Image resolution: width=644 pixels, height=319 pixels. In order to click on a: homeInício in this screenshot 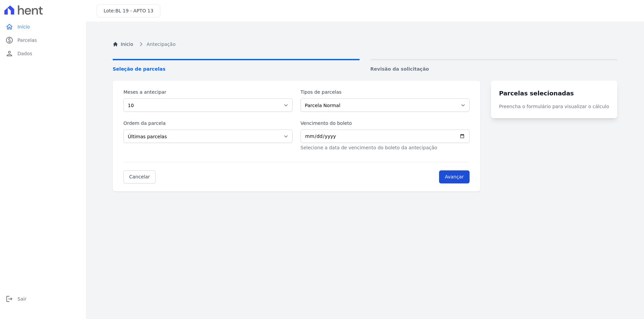, I will do `click(43, 27)`.